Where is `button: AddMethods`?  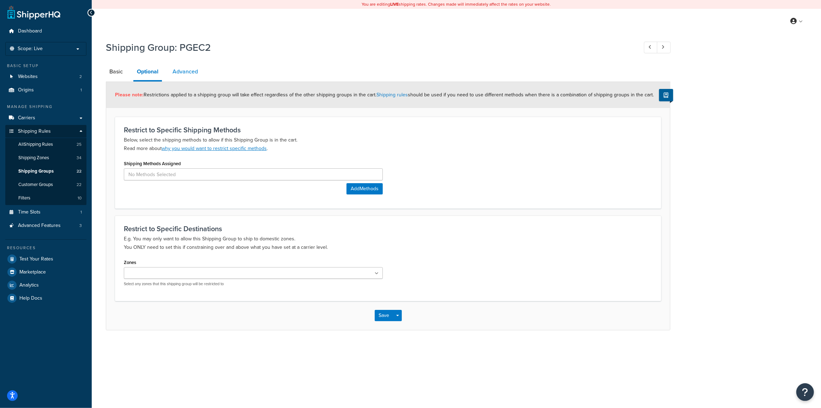
button: AddMethods is located at coordinates (365, 189).